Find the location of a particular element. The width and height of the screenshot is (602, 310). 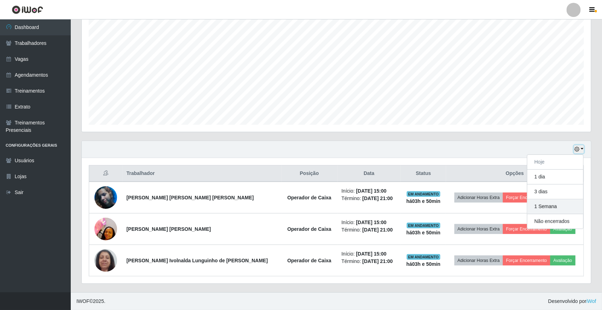

span: © 2025 . is located at coordinates (91, 301).